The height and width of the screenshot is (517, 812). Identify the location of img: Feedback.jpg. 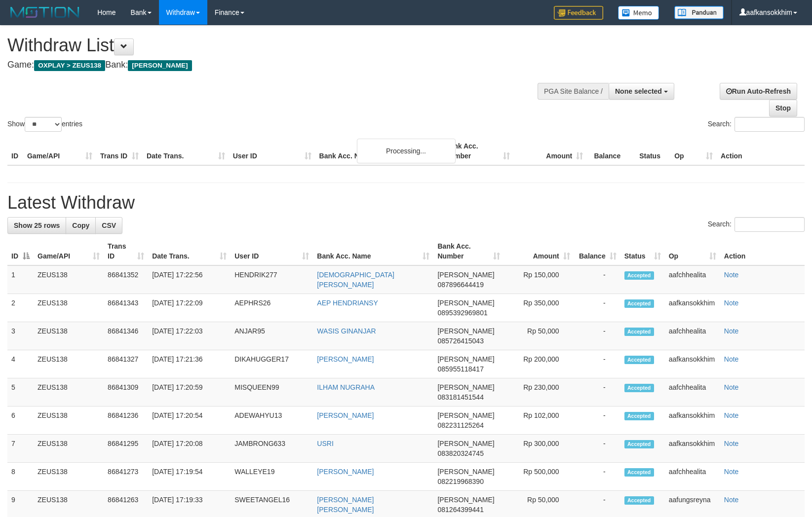
(579, 13).